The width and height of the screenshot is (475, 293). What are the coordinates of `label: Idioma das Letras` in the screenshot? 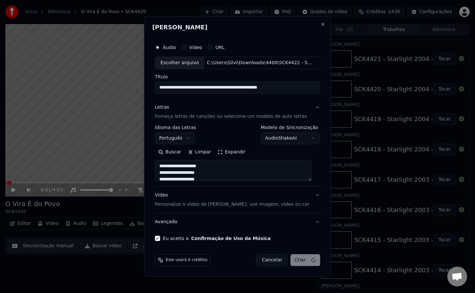 It's located at (175, 128).